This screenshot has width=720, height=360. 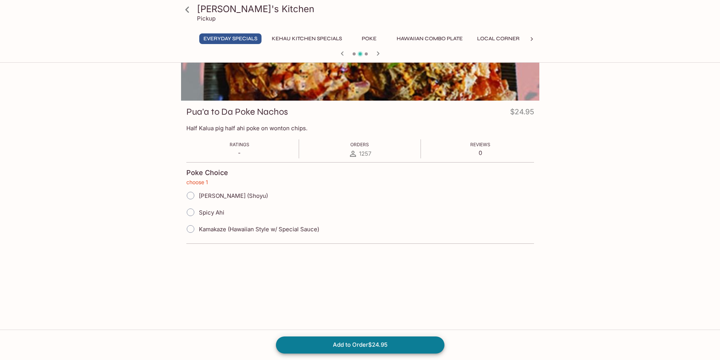 What do you see at coordinates (360, 345) in the screenshot?
I see `button: Add to Order$24.95` at bounding box center [360, 345].